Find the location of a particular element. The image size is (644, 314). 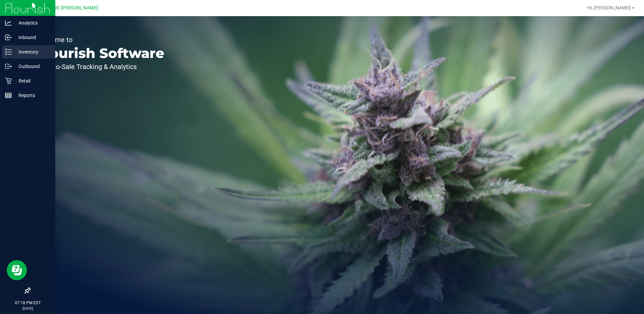

p: Welcome to is located at coordinates (100, 40).